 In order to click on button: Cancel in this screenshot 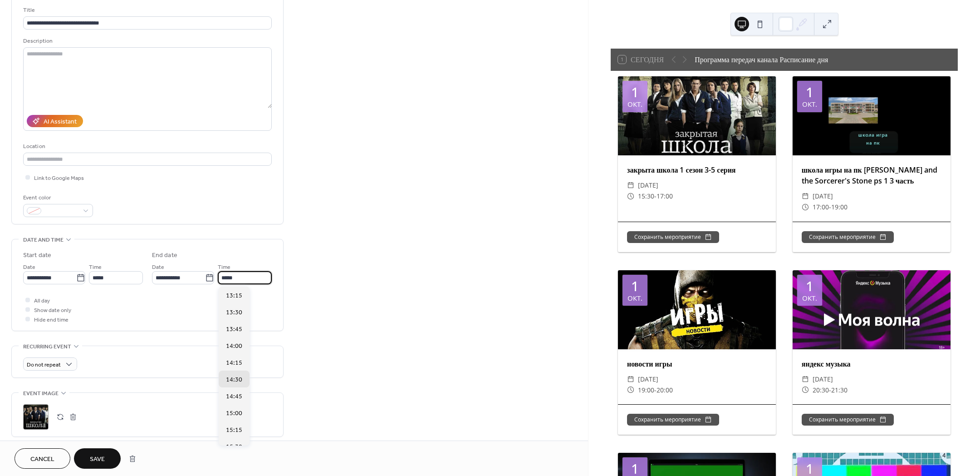, I will do `click(42, 459)`.